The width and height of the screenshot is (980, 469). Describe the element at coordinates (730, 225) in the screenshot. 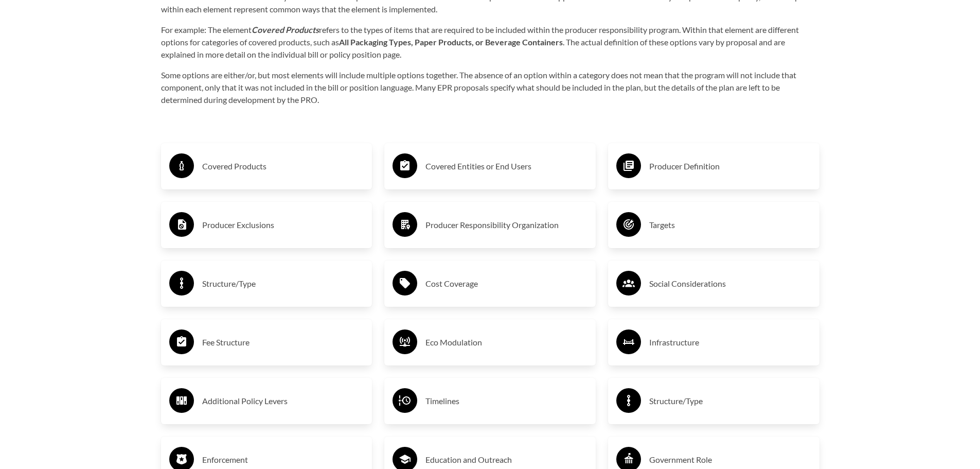

I see `h3: Targets` at that location.